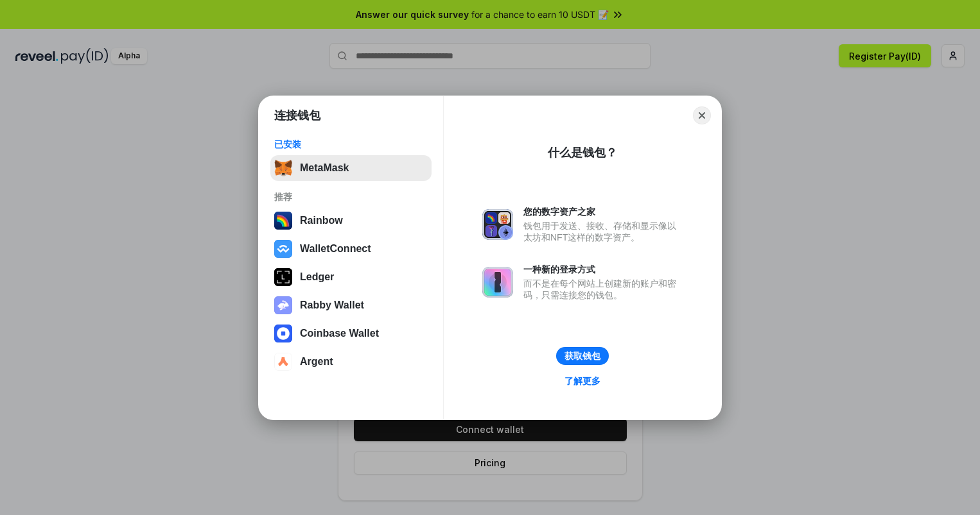  I want to click on div: 一种新的登录方式, so click(603, 270).